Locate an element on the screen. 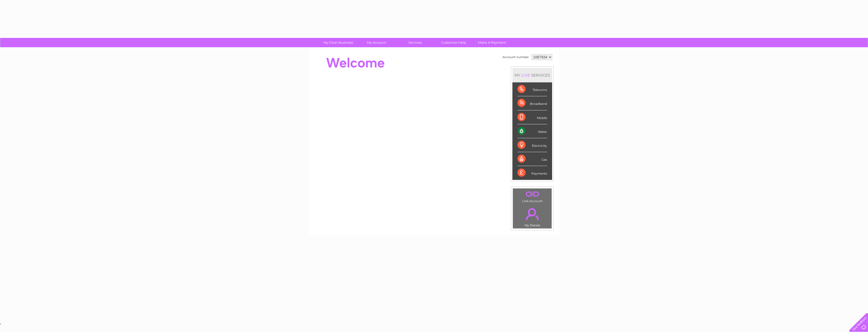 This screenshot has height=332, width=868. a: Make A Payment is located at coordinates (492, 43).